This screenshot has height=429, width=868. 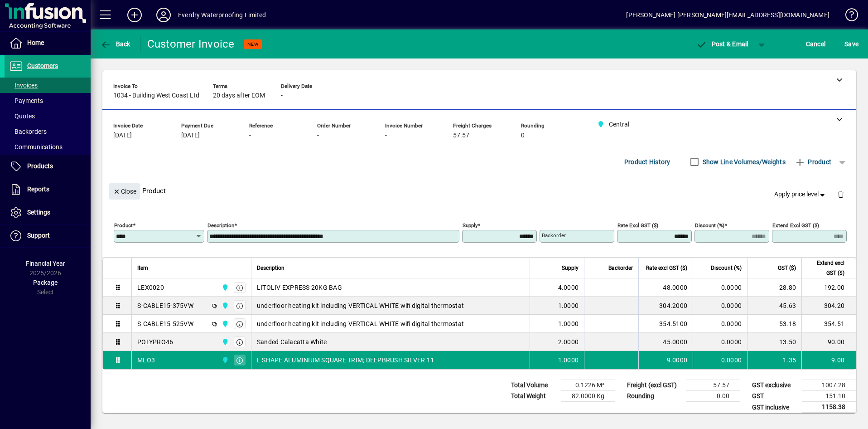 I want to click on a: Settings, so click(x=48, y=213).